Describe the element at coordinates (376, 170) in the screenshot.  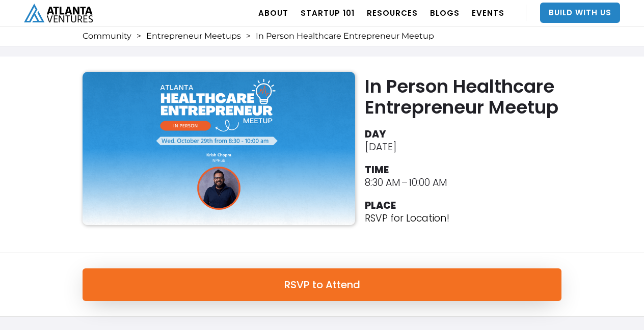
I see `div: TIME` at that location.